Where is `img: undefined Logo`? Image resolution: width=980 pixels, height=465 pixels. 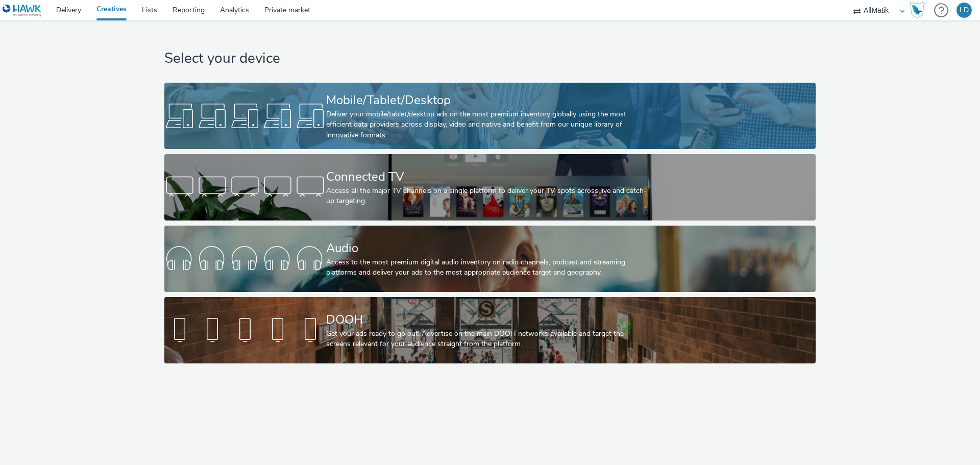
img: undefined Logo is located at coordinates (22, 10).